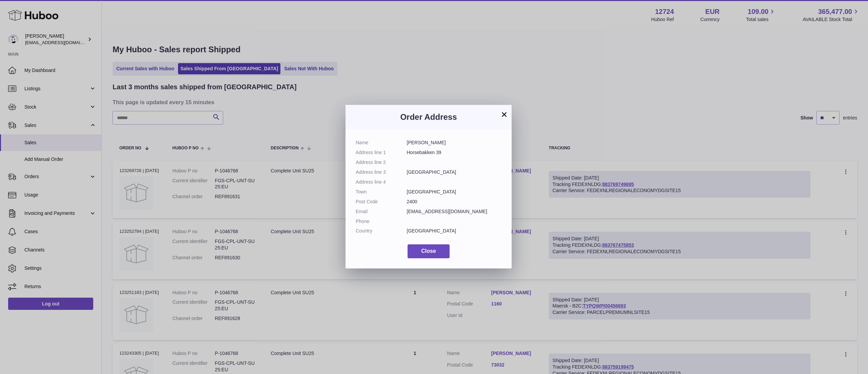 The height and width of the screenshot is (374, 868). Describe the element at coordinates (428, 117) in the screenshot. I see `h3: Order Address` at that location.